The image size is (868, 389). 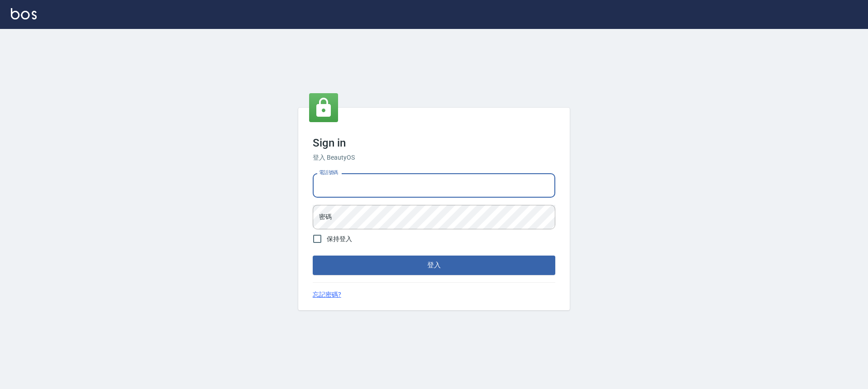 What do you see at coordinates (329, 172) in the screenshot?
I see `label: 電話號碼` at bounding box center [329, 172].